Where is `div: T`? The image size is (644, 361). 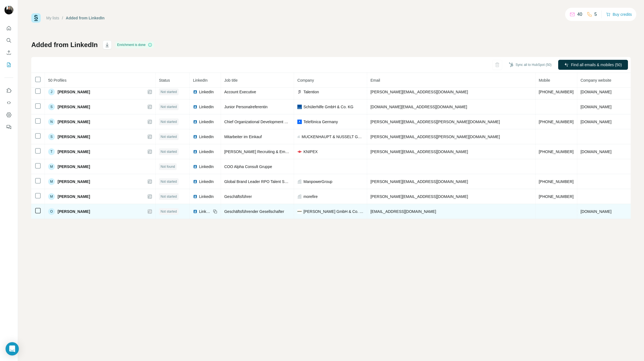
div: T is located at coordinates (51, 152).